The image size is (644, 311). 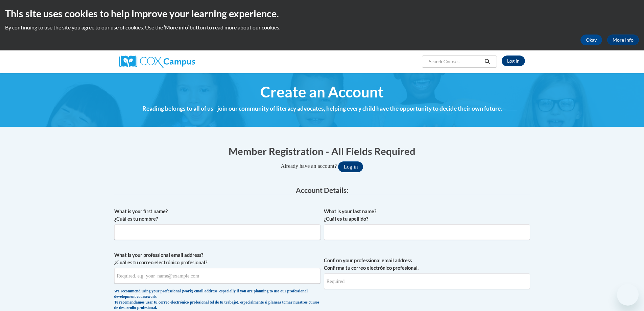 What do you see at coordinates (322, 27) in the screenshot?
I see `p: By continuing to use the site you agree to our use of cookies. Use the ‘More info’ button to read...` at bounding box center [322, 27].